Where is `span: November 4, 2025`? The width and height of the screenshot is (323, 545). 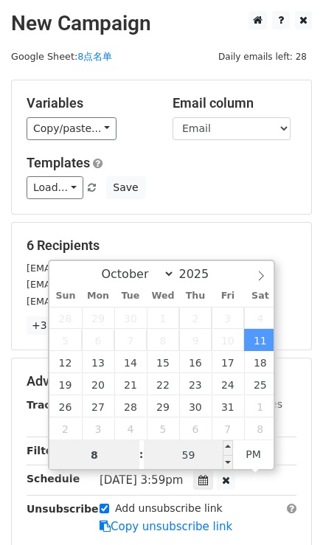
span: November 4, 2025 is located at coordinates (131, 429).